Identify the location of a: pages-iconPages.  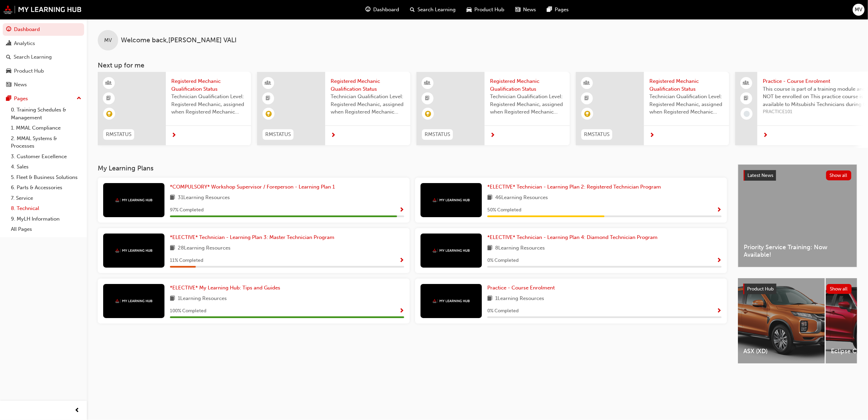
(558, 10).